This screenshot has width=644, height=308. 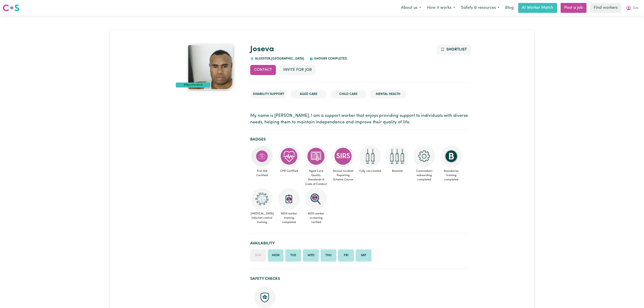 I want to click on button: Add to shortlist, so click(x=454, y=49).